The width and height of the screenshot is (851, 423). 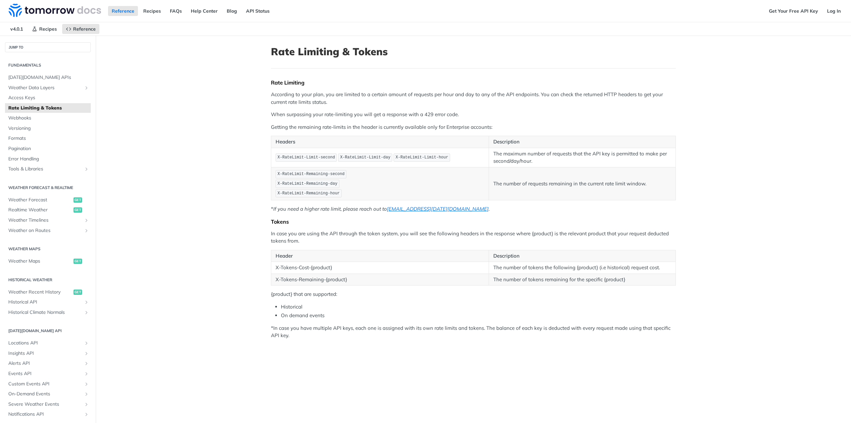 What do you see at coordinates (40, 261) in the screenshot?
I see `span: Weather Maps` at bounding box center [40, 261].